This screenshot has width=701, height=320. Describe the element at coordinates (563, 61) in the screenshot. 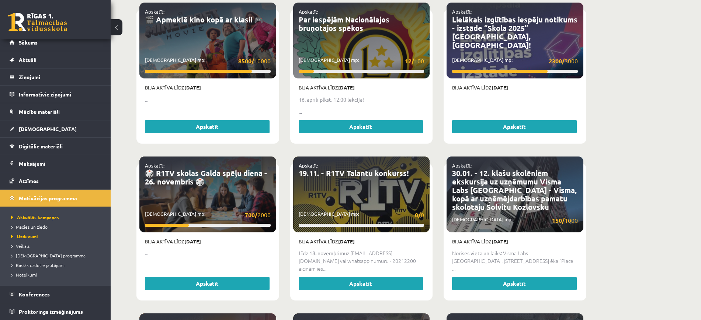

I see `span: 3000` at that location.